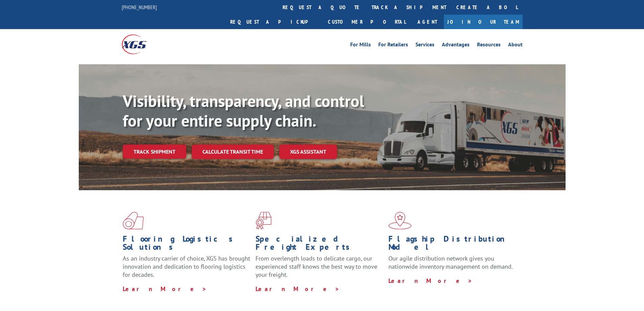 This screenshot has height=311, width=644. I want to click on a: Customer Portal, so click(367, 22).